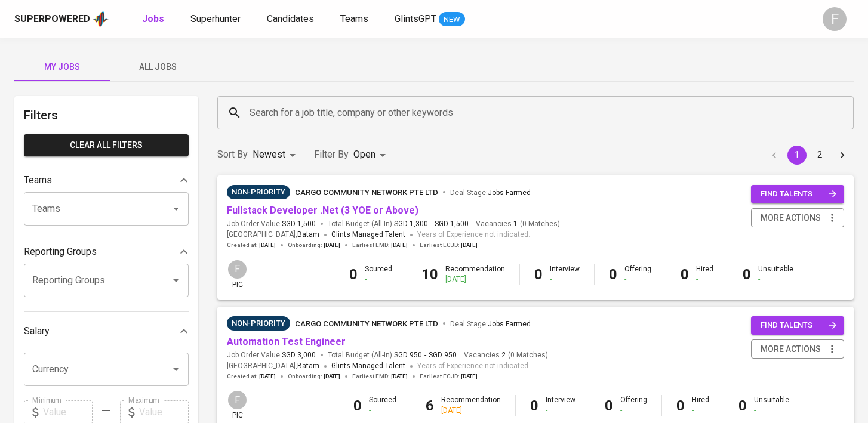 The width and height of the screenshot is (868, 423). What do you see at coordinates (217, 19) in the screenshot?
I see `a: Superhunter` at bounding box center [217, 19].